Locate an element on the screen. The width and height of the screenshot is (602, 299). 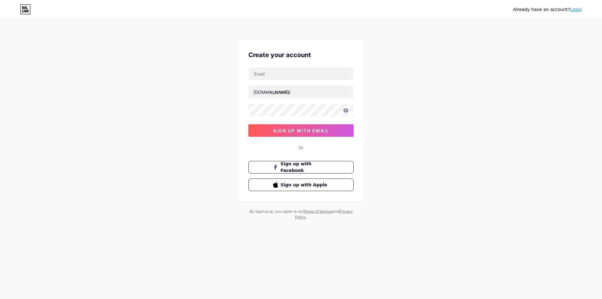
a: Login is located at coordinates (576, 9).